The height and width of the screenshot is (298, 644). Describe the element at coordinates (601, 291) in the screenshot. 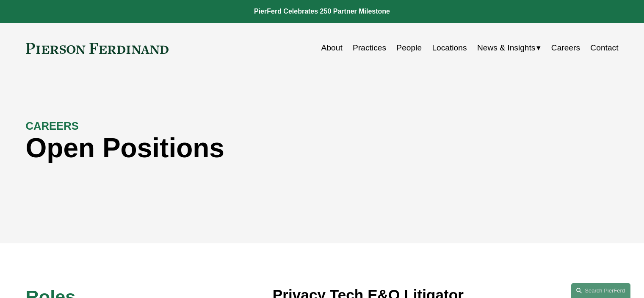

I see `a: Search this site` at that location.